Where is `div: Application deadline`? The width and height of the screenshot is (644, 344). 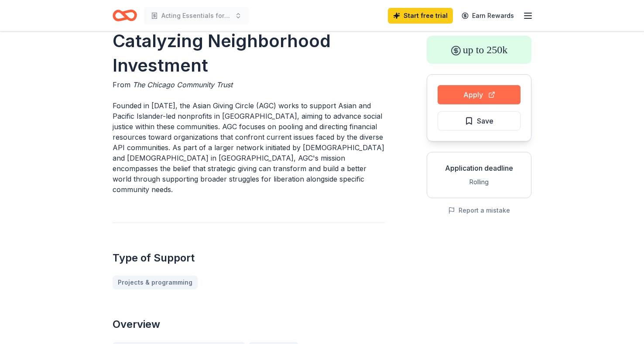 div: Application deadline is located at coordinates (479, 168).